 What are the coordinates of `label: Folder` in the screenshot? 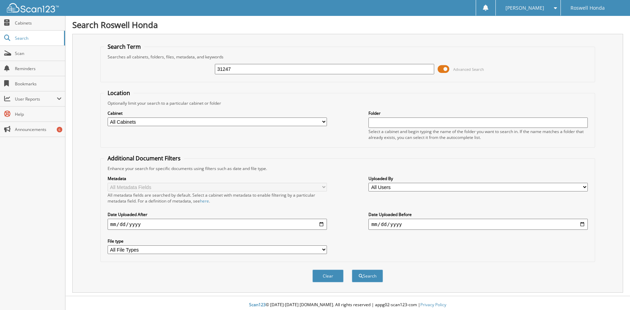 It's located at (478, 113).